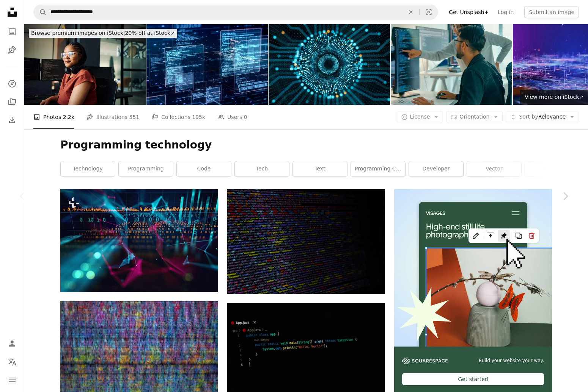 The width and height of the screenshot is (588, 392). What do you see at coordinates (474, 117) in the screenshot?
I see `button: Orientation` at bounding box center [474, 117].